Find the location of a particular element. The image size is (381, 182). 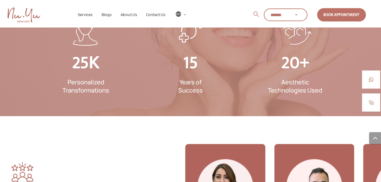

span: 20 is located at coordinates (290, 63).